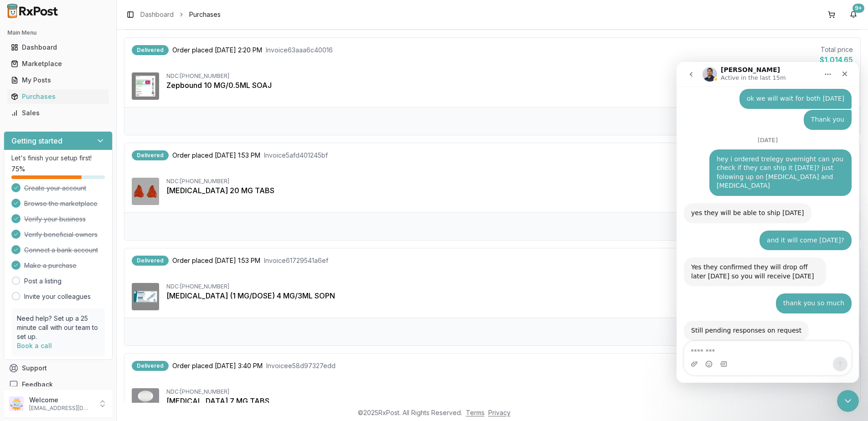 This screenshot has width=868, height=421. What do you see at coordinates (34, 346) in the screenshot?
I see `a: Book a call` at bounding box center [34, 346].